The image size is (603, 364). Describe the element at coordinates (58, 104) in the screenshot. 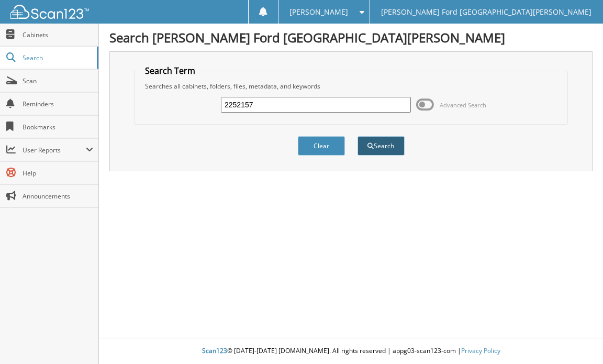

I see `span: Reminders` at that location.